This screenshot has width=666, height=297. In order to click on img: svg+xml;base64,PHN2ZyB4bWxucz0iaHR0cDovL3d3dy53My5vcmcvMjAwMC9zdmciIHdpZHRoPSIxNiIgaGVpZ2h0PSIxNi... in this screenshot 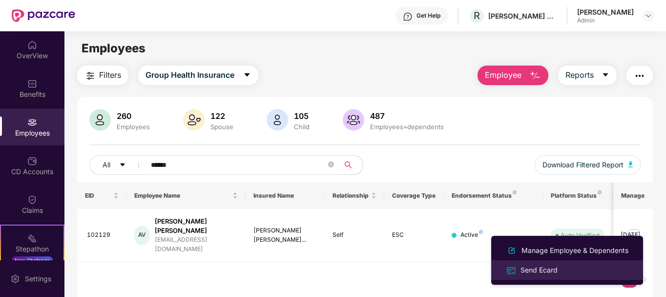, I will do `click(512, 270)`.